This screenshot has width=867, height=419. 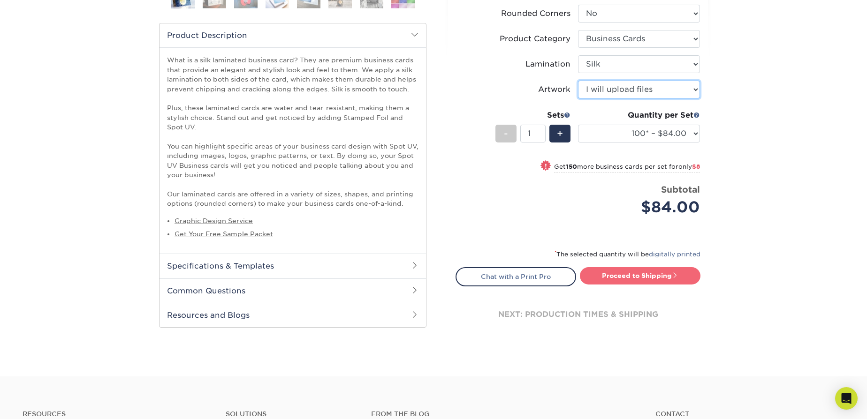 What do you see at coordinates (639, 115) in the screenshot?
I see `div: Quantity per Set` at bounding box center [639, 115].